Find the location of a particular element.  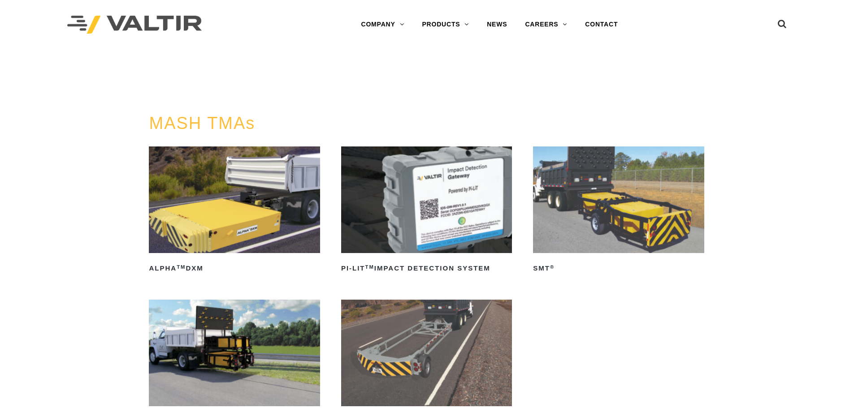

img: Valtir is located at coordinates (134, 25).